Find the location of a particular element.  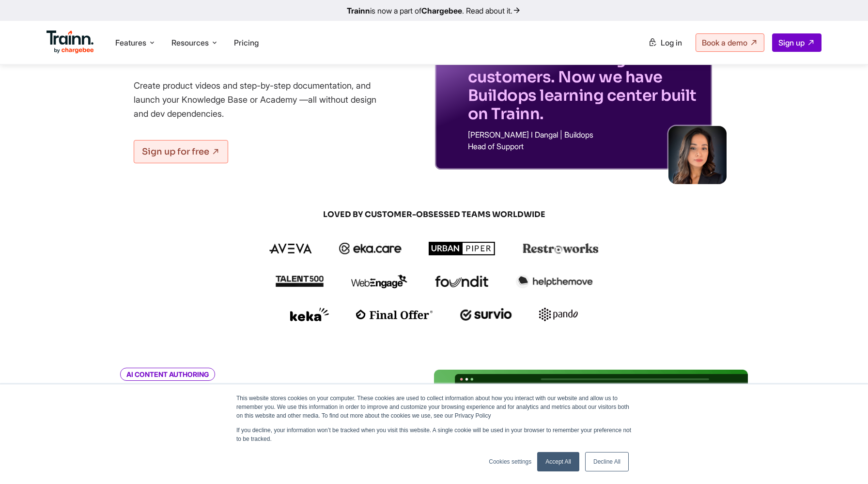

p: Head of Support is located at coordinates (584, 146).